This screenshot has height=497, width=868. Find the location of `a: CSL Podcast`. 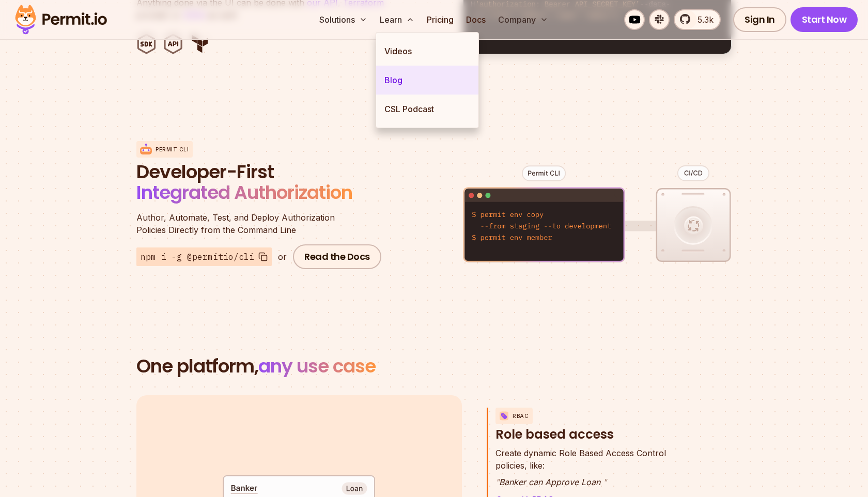

a: CSL Podcast is located at coordinates (427, 109).